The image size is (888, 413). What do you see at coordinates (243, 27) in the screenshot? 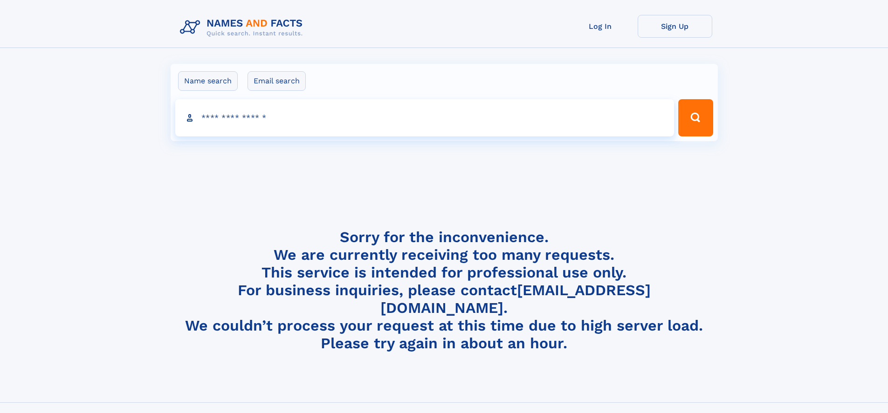
I see `img: Logo Names and Facts` at bounding box center [243, 27].